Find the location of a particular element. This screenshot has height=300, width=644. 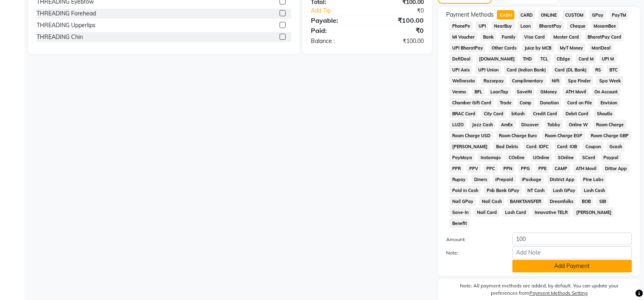

span: Donation is located at coordinates (549, 102).